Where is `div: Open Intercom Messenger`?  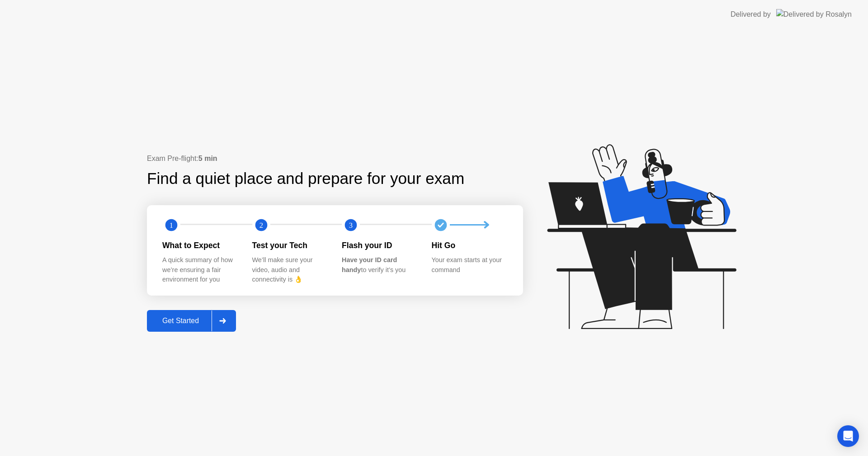
div: Open Intercom Messenger is located at coordinates (848, 436).